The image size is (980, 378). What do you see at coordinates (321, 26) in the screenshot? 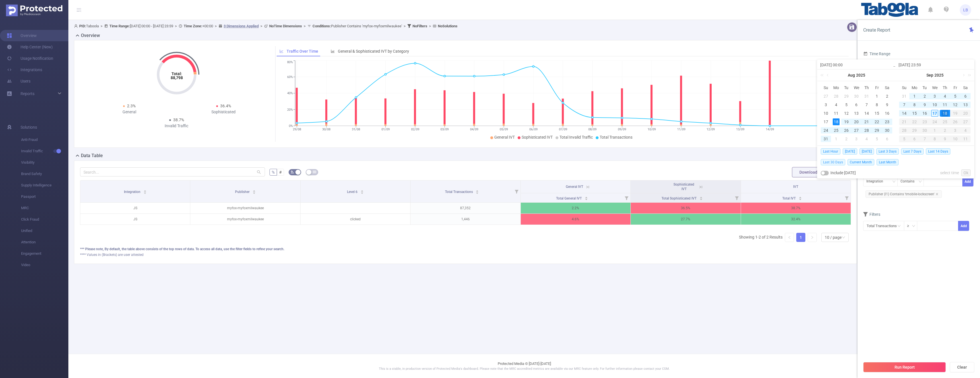
I see `b: Conditions :` at bounding box center [321, 26].